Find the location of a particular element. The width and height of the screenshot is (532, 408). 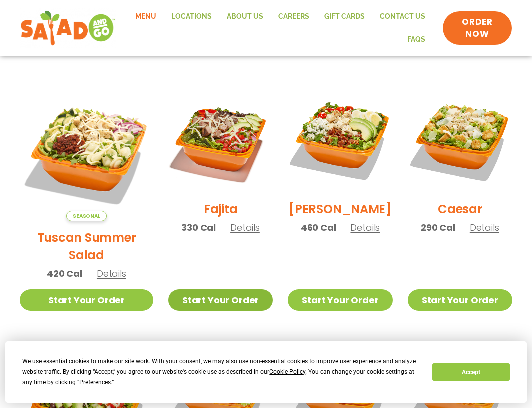

a: Locations is located at coordinates (191, 17).